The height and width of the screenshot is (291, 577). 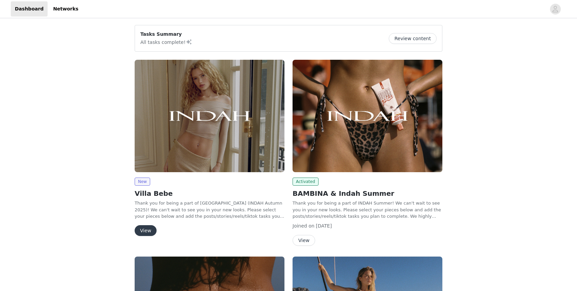 What do you see at coordinates (29, 9) in the screenshot?
I see `a: Dashboard` at bounding box center [29, 9].